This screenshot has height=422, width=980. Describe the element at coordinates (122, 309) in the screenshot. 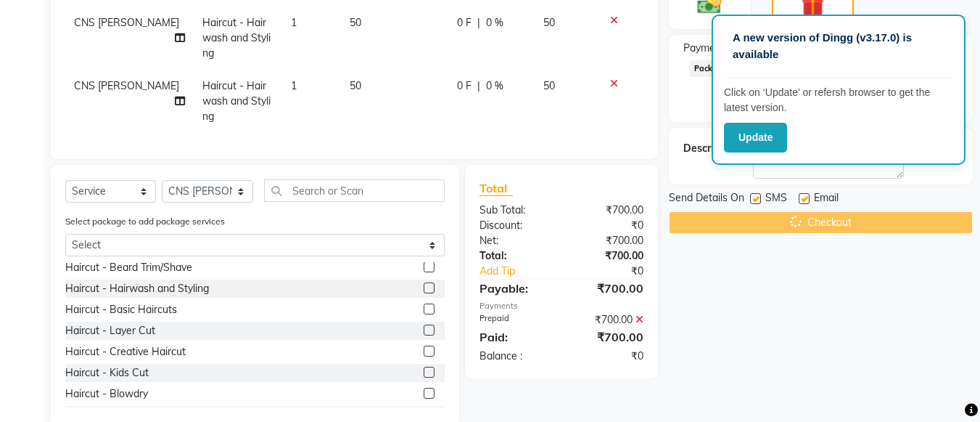

I see `div: Haircut - Basic Haircuts` at that location.